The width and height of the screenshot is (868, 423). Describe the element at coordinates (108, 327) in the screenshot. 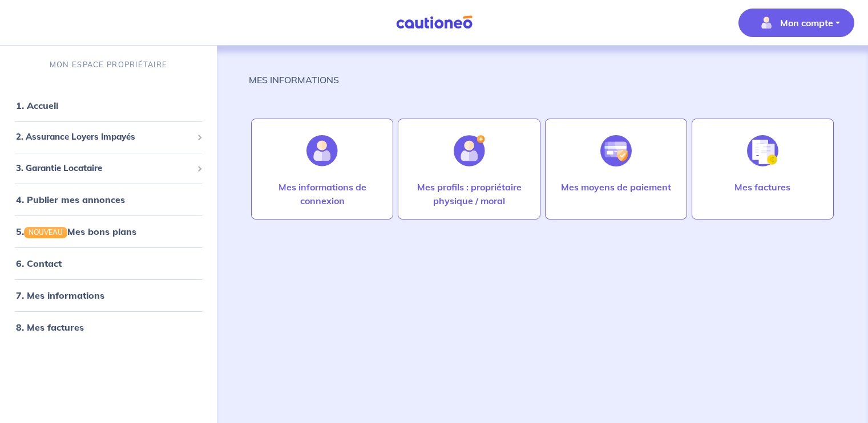

I see `div: 8. Mes factures` at that location.